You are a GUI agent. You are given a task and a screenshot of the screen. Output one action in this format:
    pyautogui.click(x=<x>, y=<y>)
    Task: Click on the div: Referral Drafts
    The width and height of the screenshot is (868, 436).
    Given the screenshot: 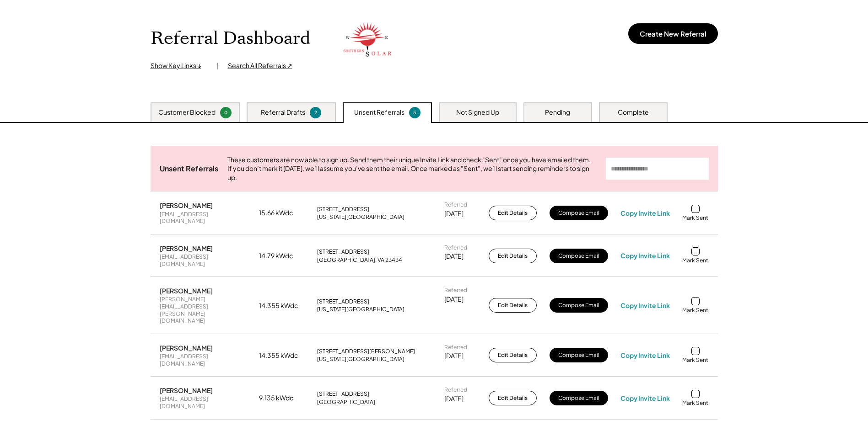 What is the action you would take?
    pyautogui.click(x=283, y=113)
    